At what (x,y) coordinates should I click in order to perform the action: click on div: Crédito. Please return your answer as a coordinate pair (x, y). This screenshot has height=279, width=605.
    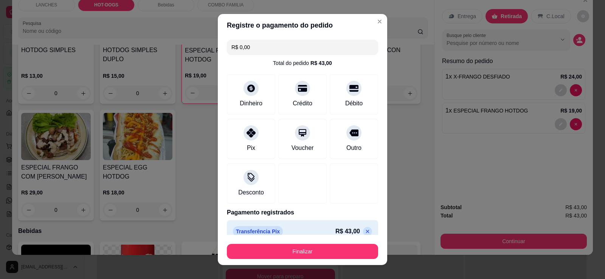
    Looking at the image, I should click on (303, 104).